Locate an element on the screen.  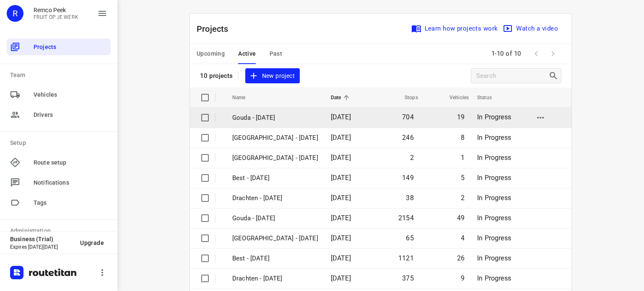
span: New project is located at coordinates (273, 76).